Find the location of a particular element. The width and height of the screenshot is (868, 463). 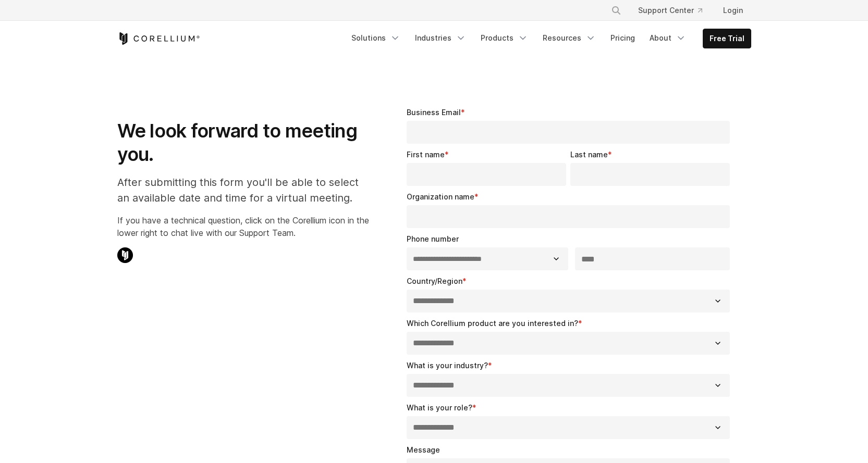

span: Country/Region is located at coordinates (434, 281).